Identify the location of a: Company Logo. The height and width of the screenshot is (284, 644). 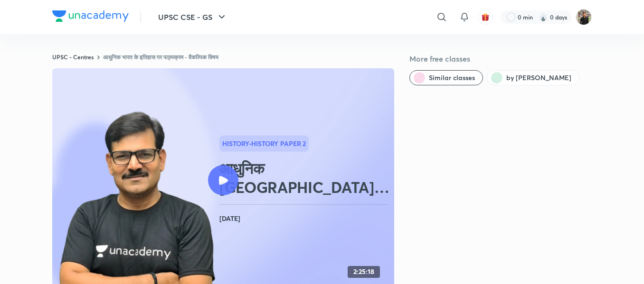
(90, 17).